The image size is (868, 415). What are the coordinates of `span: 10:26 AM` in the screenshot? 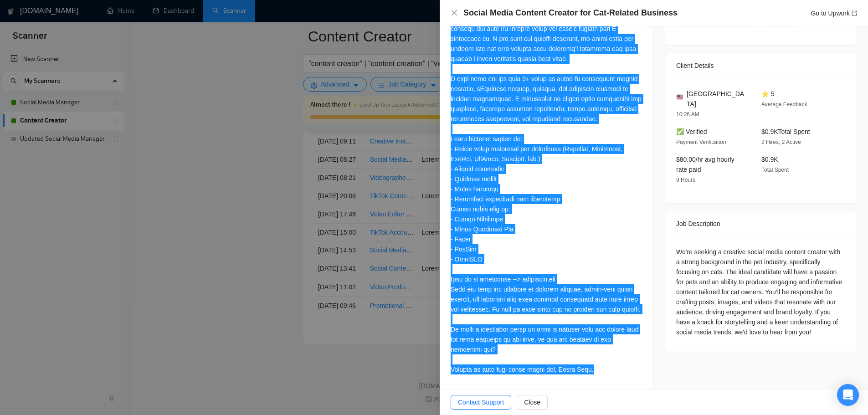 It's located at (688, 114).